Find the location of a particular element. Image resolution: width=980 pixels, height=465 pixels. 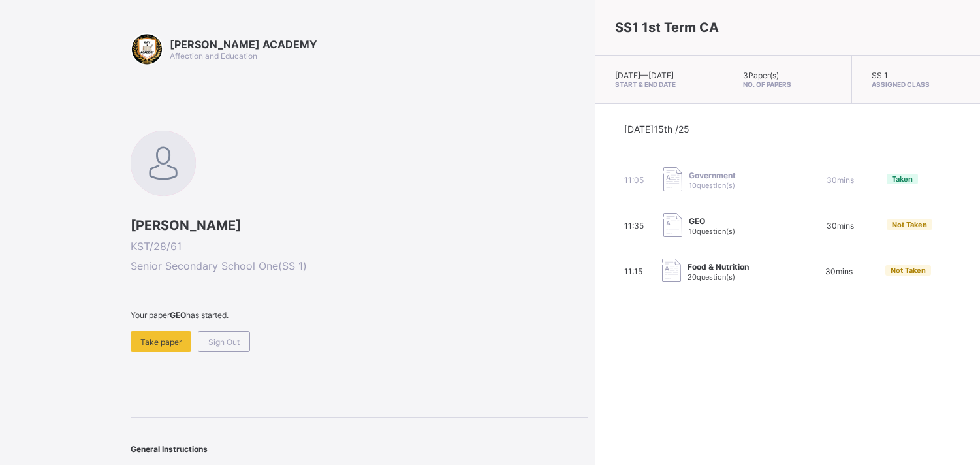

span: Take paper is located at coordinates (161, 342).